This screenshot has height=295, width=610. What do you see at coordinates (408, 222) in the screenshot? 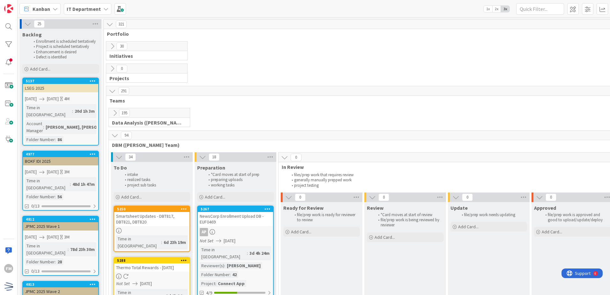
I see `li: file/prep work is being reviewed by reviewer` at bounding box center [408, 222].